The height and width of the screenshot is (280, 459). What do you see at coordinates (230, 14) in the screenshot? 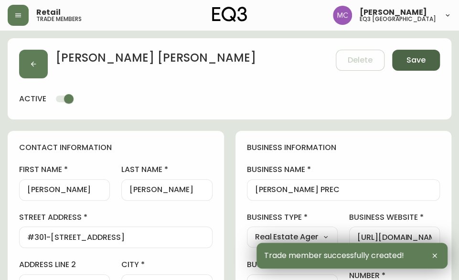
I see `img: logo` at bounding box center [230, 14].